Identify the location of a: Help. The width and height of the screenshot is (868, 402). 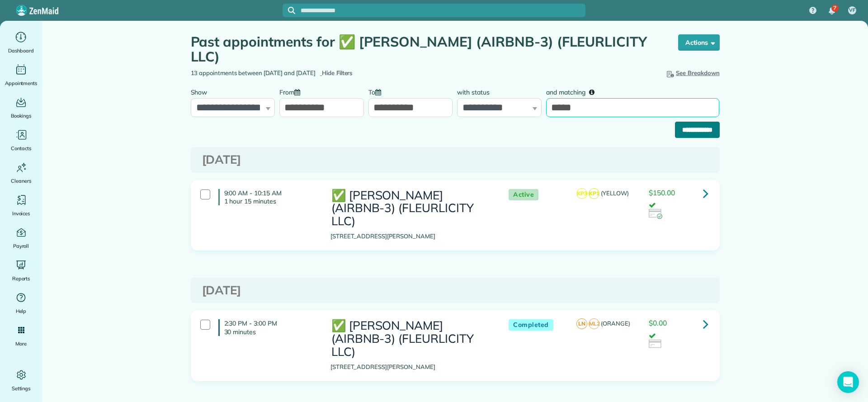
(21, 303).